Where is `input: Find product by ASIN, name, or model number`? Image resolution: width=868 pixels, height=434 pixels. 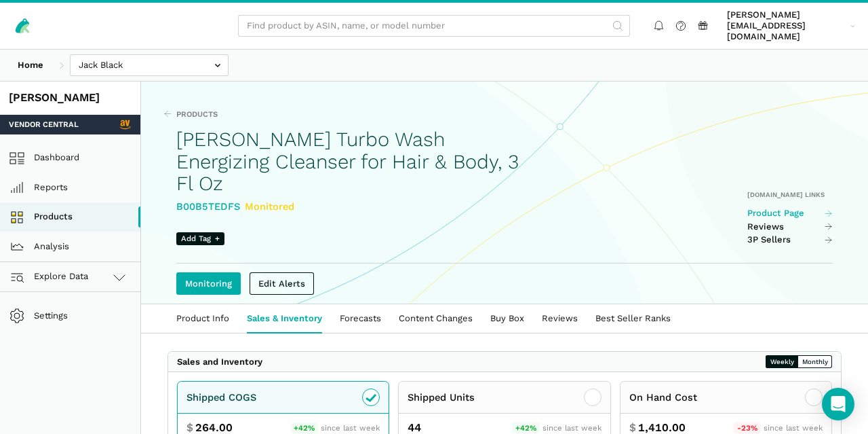
input: Find product by ASIN, name, or model number is located at coordinates (434, 26).